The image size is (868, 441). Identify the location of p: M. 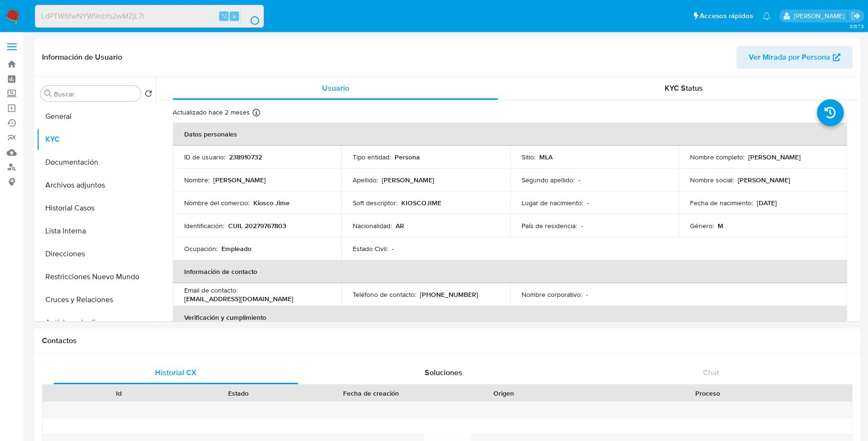
(721, 226).